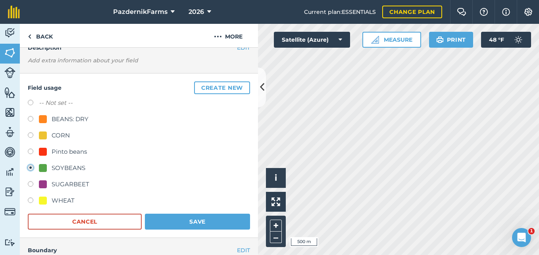 This screenshot has width=539, height=255. What do you see at coordinates (70, 184) in the screenshot?
I see `div: SUGARBEET` at bounding box center [70, 184].